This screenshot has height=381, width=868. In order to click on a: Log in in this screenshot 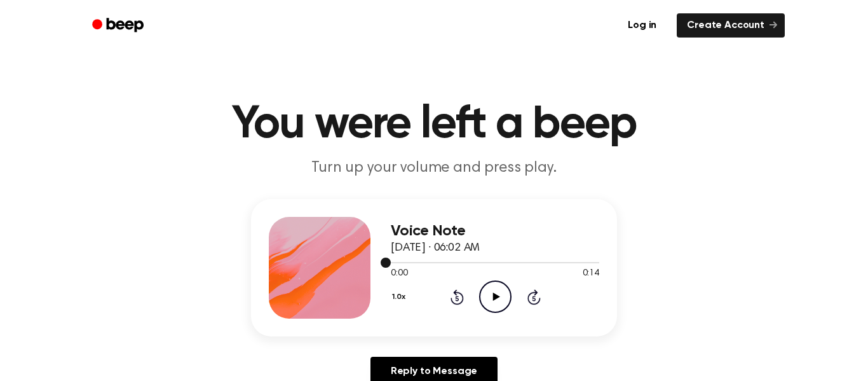, I will do `click(642, 26)`.